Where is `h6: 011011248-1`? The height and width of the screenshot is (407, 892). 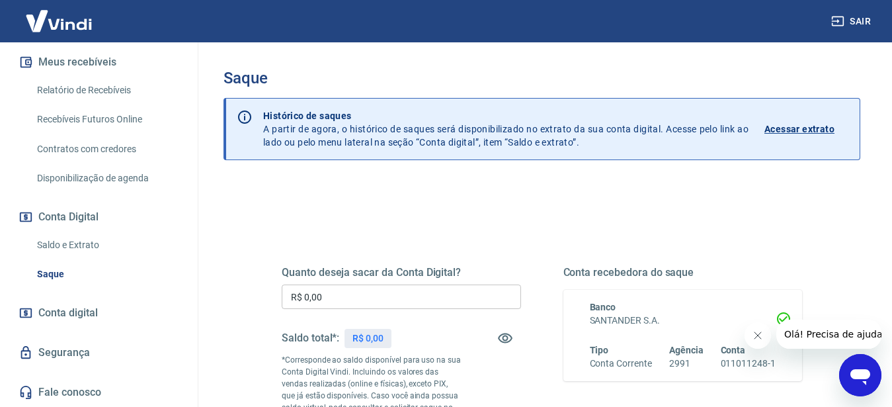
h6: 011011248-1 is located at coordinates (748, 363).